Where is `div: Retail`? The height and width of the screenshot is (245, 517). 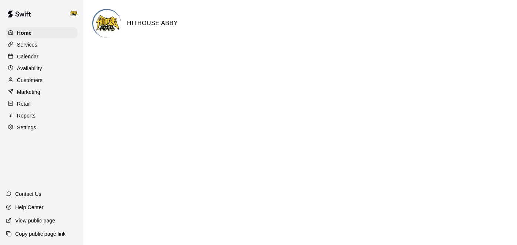
div: Retail is located at coordinates (41, 104).